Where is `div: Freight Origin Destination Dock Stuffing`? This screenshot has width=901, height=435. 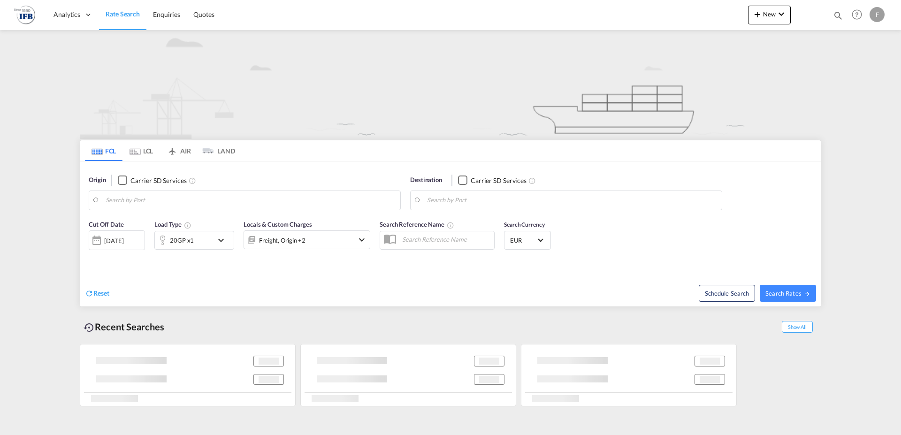
div: Freight Origin Destination Dock Stuffing is located at coordinates (282, 240).